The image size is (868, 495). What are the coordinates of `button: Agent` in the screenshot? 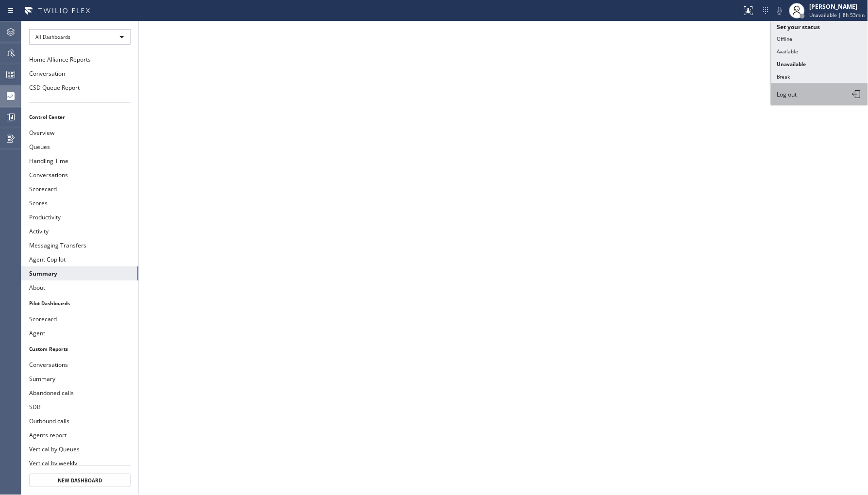 It's located at (79, 333).